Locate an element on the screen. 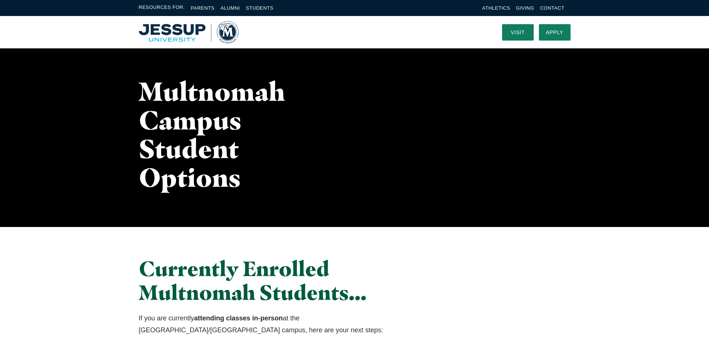 The width and height of the screenshot is (709, 339). a: Alumni is located at coordinates (230, 8).